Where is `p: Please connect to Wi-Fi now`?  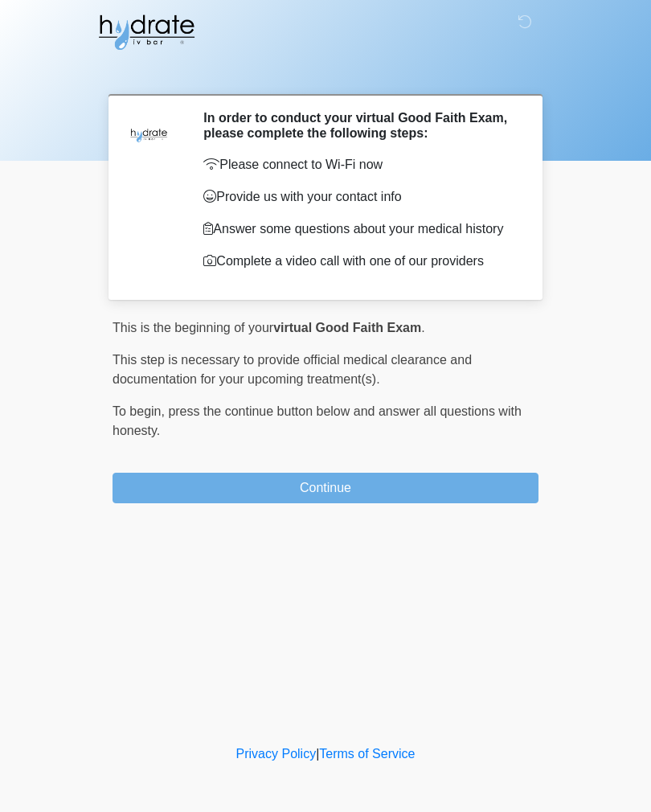 p: Please connect to Wi-Fi now is located at coordinates (358, 164).